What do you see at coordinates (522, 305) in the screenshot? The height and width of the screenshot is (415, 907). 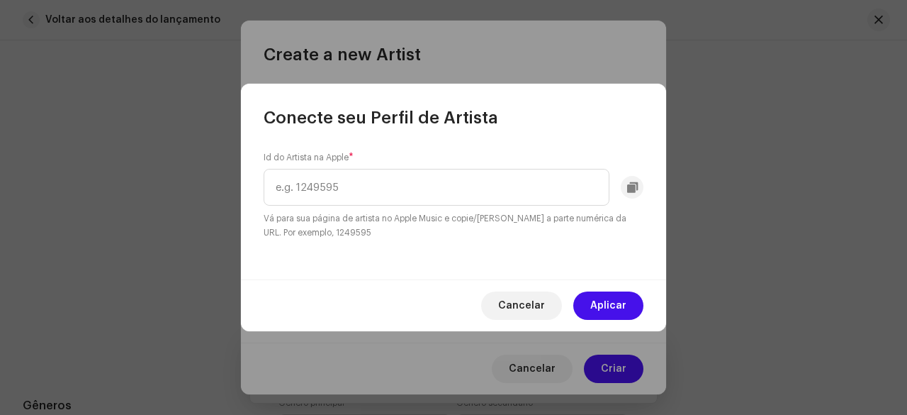 I see `button: Cancelar` at bounding box center [522, 305].